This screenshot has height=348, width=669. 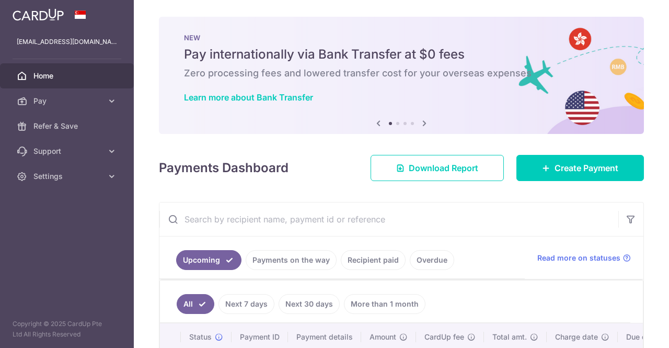 What do you see at coordinates (443, 168) in the screenshot?
I see `span: Download Report` at bounding box center [443, 168].